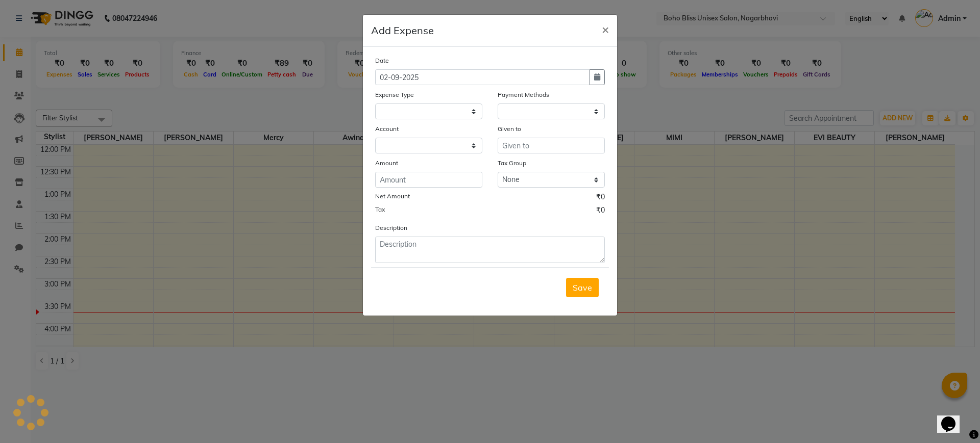 The width and height of the screenshot is (980, 443). Describe the element at coordinates (402, 30) in the screenshot. I see `h5: Add Expense` at that location.